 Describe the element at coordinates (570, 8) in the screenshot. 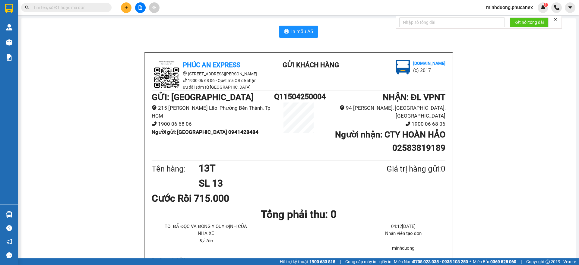

I see `button: caret-down` at that location.